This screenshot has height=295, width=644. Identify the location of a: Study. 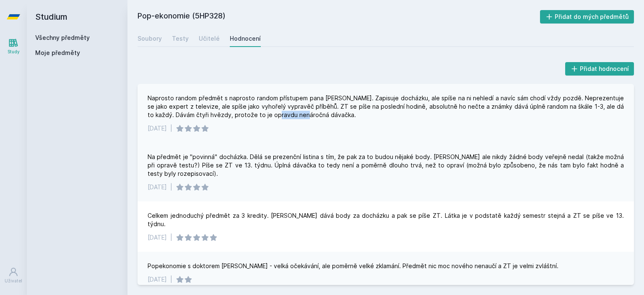
(13, 46).